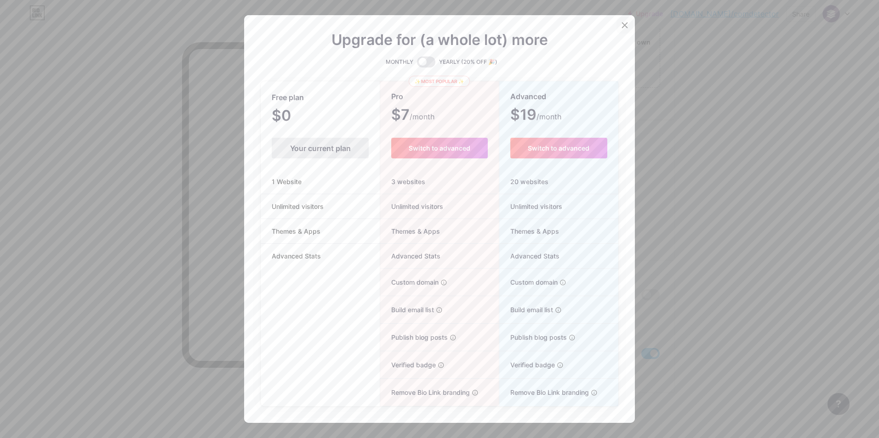 The image size is (879, 438). I want to click on span: YEARLY (20% OFF 🎉), so click(468, 62).